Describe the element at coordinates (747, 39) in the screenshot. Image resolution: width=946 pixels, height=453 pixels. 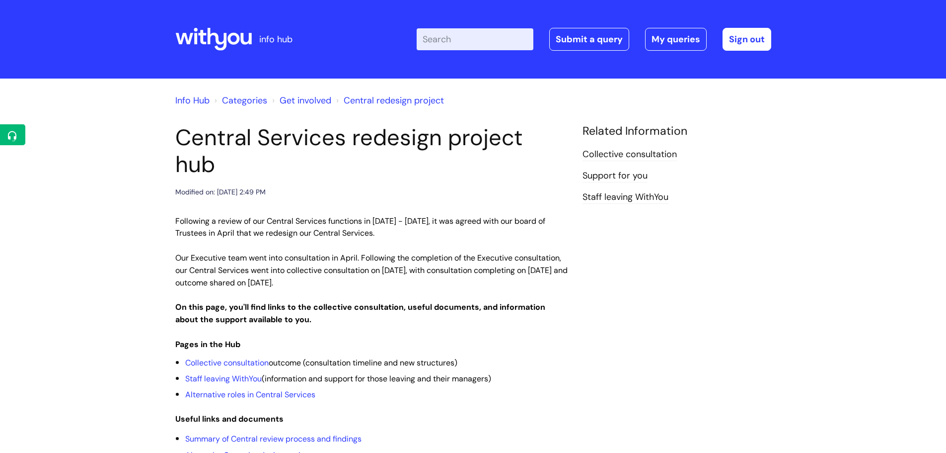
I see `a: Sign out` at that location.